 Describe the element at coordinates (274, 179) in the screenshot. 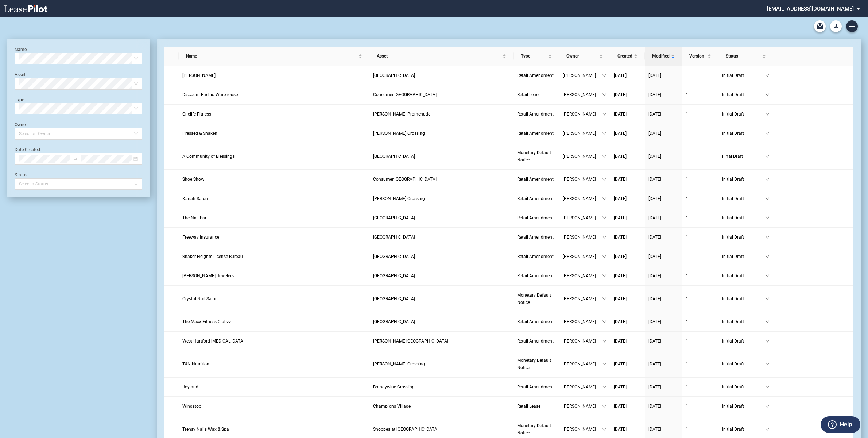

I see `a: Shoe Show` at that location.